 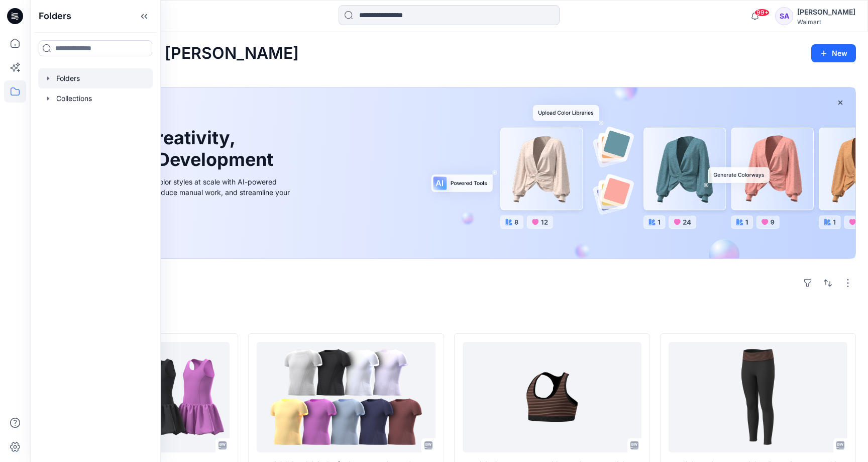 What do you see at coordinates (172, 149) in the screenshot?
I see `h1: Unleash Creativity, Speed Up Development` at bounding box center [172, 149].